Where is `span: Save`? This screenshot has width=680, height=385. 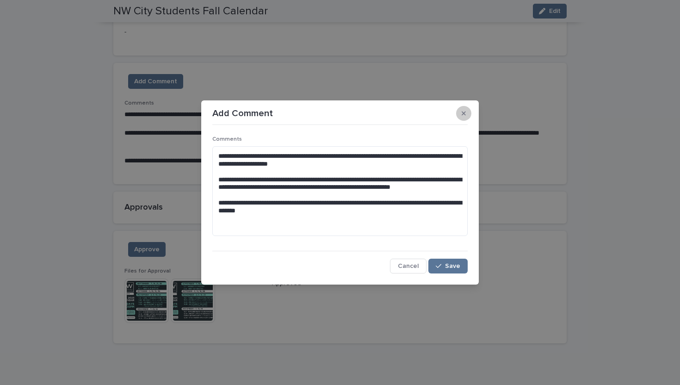 span: Save is located at coordinates (452, 266).